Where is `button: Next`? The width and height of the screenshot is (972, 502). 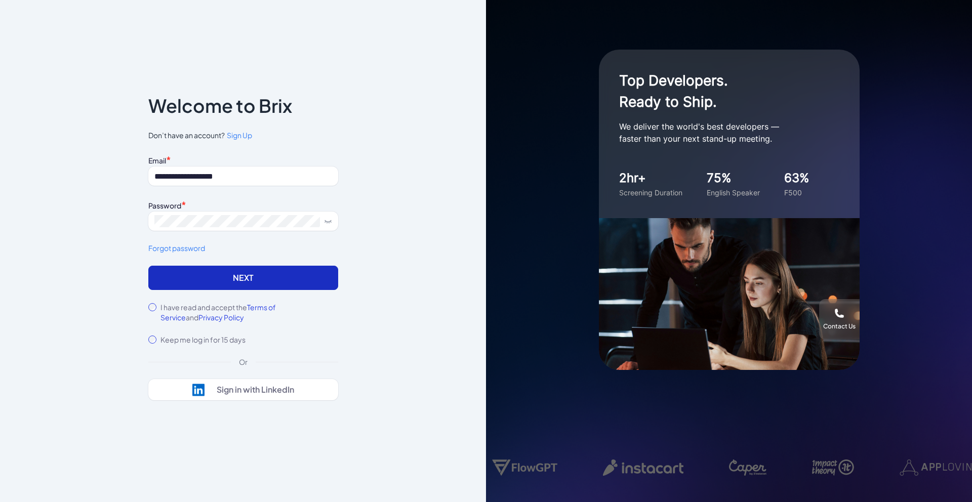 button: Next is located at coordinates (243, 278).